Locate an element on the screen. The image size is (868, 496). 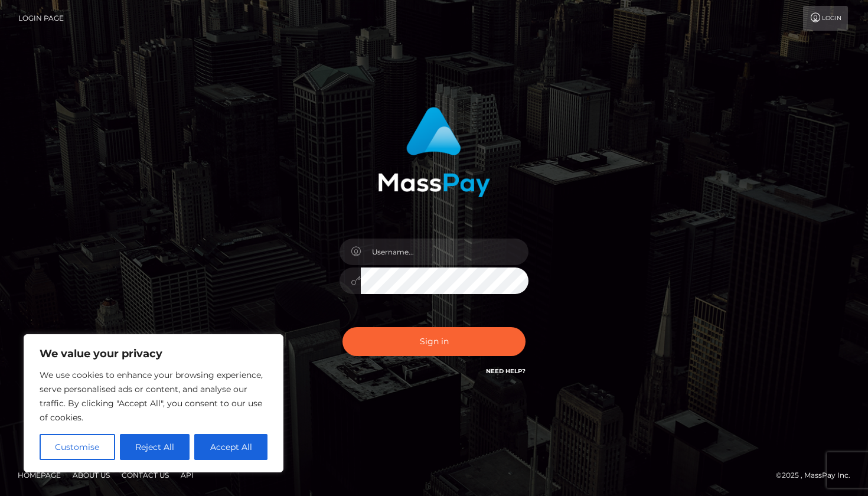
button: Accept All is located at coordinates (231, 447).